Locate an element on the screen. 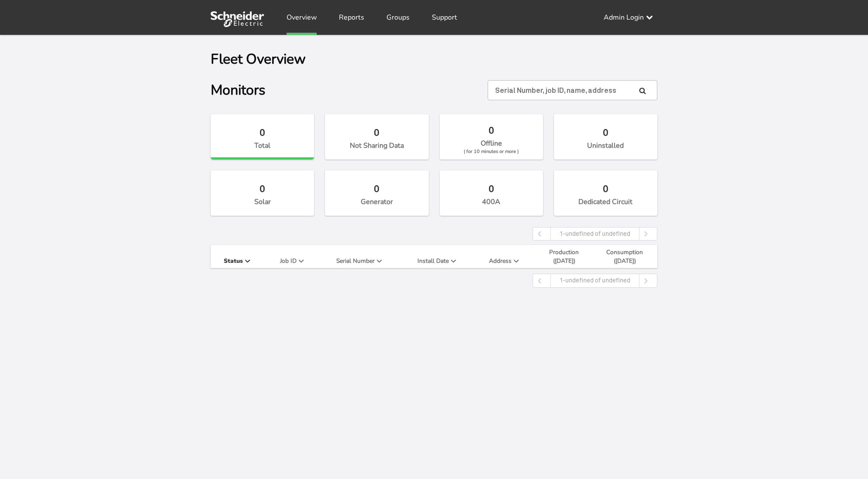 The image size is (868, 479). label: 400A is located at coordinates (492, 193).